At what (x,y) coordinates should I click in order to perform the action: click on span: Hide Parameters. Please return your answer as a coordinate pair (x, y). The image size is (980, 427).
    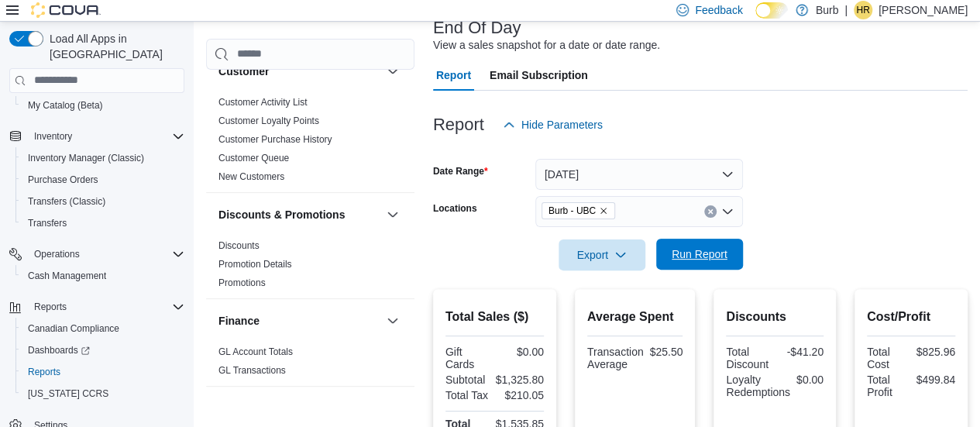
    Looking at the image, I should click on (561, 125).